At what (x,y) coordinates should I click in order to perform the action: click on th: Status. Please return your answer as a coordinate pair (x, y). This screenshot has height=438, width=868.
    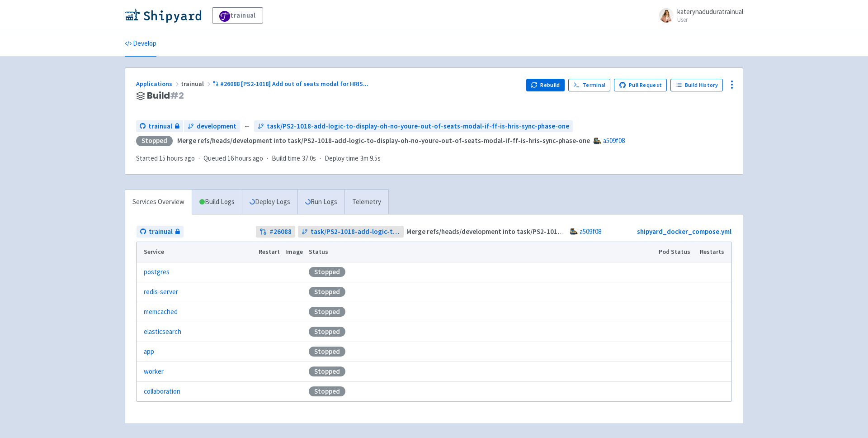
    Looking at the image, I should click on (481, 252).